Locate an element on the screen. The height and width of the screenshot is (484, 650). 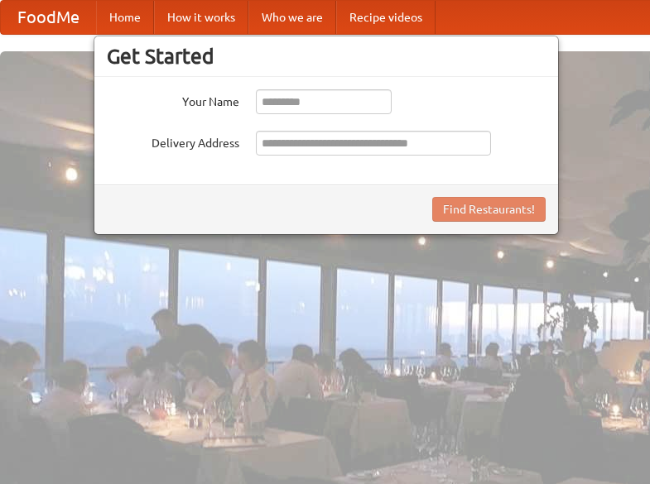
a: Who we are is located at coordinates (292, 17).